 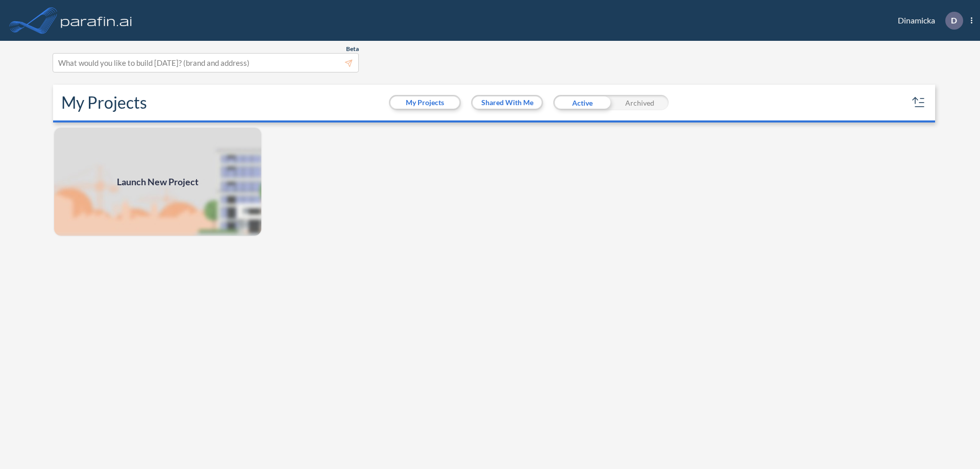 What do you see at coordinates (425, 103) in the screenshot?
I see `button: My Projects` at bounding box center [425, 103].